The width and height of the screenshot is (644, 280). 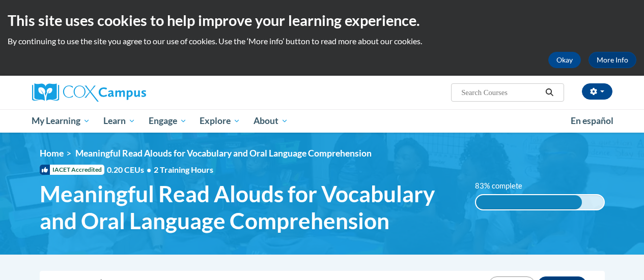 What do you see at coordinates (271, 121) in the screenshot?
I see `a: About` at bounding box center [271, 121].